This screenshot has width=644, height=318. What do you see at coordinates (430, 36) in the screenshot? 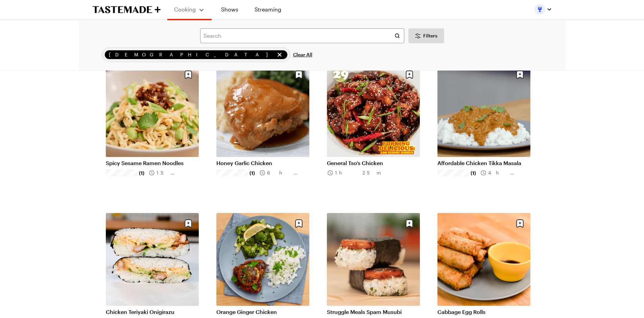
I see `span: Filters` at bounding box center [430, 36].